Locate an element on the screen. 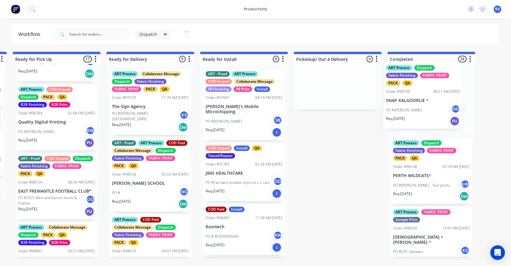 The height and width of the screenshot is (266, 511). div: Open Intercom Messenger is located at coordinates (497, 252).